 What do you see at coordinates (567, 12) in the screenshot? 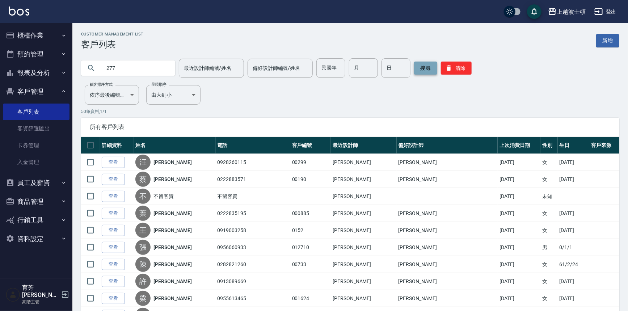
I see `button: 上越波士頓` at bounding box center [567, 12].